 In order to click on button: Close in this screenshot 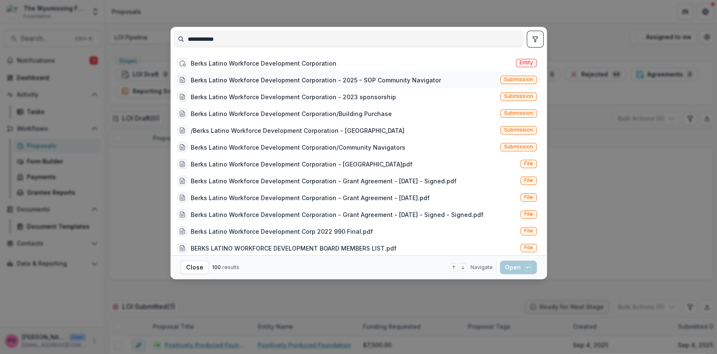, I will do `click(194, 267)`.